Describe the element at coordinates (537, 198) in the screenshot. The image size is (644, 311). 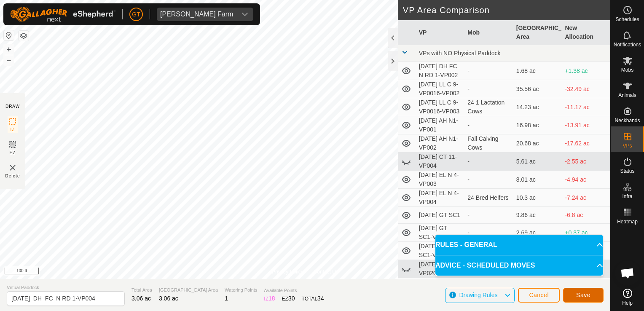
I see `td: 10.3 ac` at that location.